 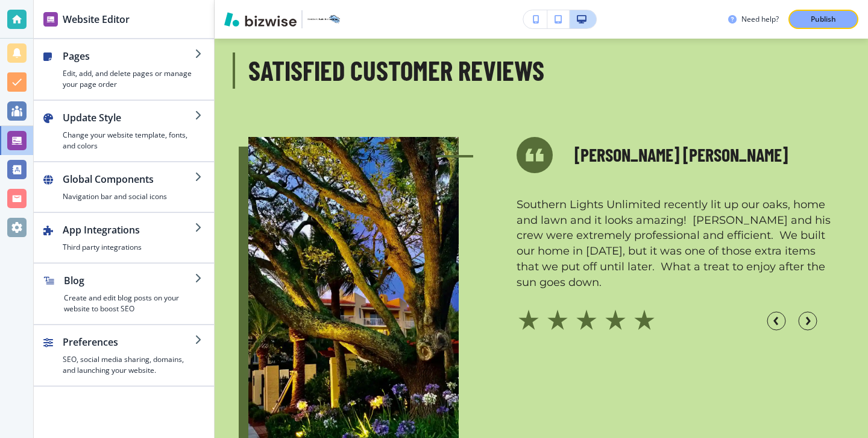 What do you see at coordinates (124, 187) in the screenshot?
I see `button: Global ComponentsNavigation bar and social icons` at bounding box center [124, 187].